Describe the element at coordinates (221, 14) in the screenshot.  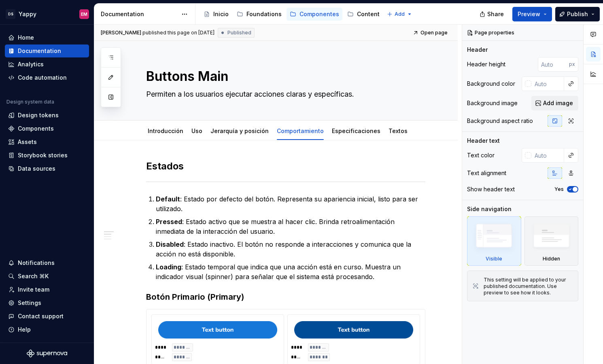
I see `div: Inicio` at that location.